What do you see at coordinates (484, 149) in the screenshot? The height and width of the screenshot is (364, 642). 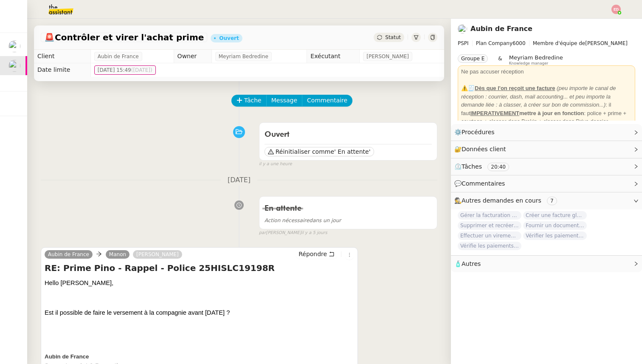 I see `span: Données client` at bounding box center [484, 149].